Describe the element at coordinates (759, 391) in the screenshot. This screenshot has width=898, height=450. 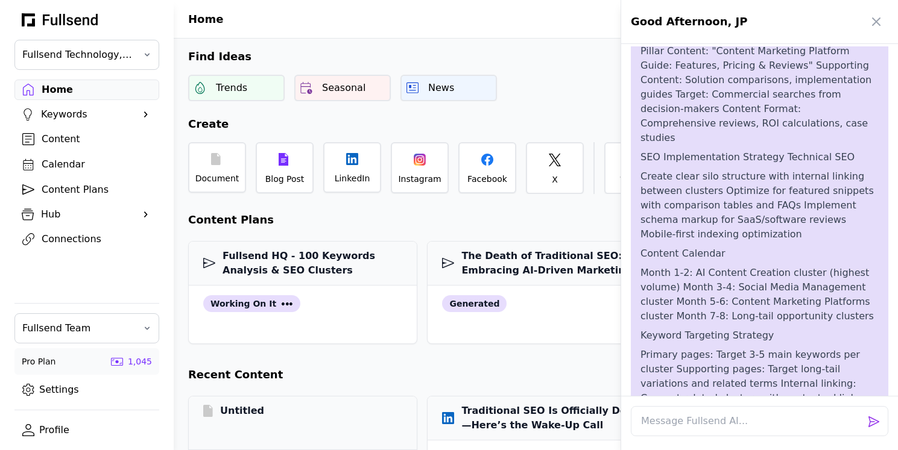
I see `p: Primary pages: Target 3-5 main keywords per cluster Supporting pages: Target long-tail variations...` at that location.